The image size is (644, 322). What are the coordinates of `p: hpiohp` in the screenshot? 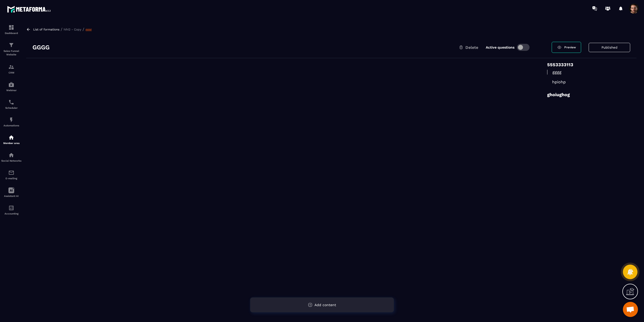 It's located at (589, 82).